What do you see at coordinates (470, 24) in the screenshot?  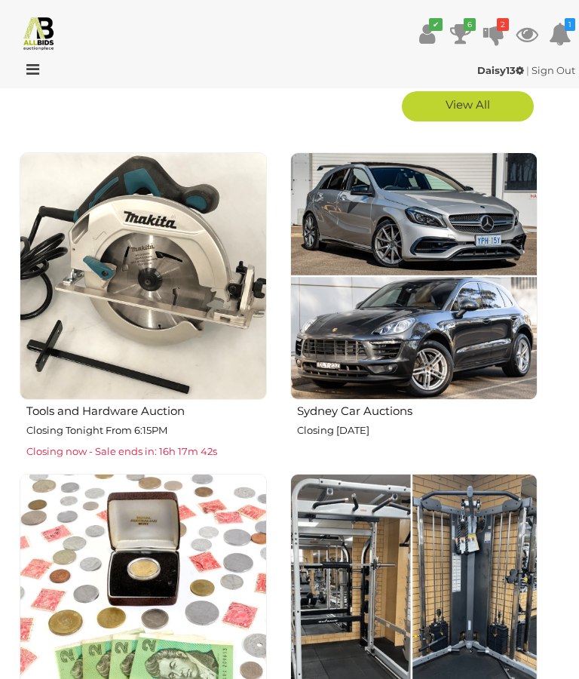 I see `i: 6` at bounding box center [470, 24].